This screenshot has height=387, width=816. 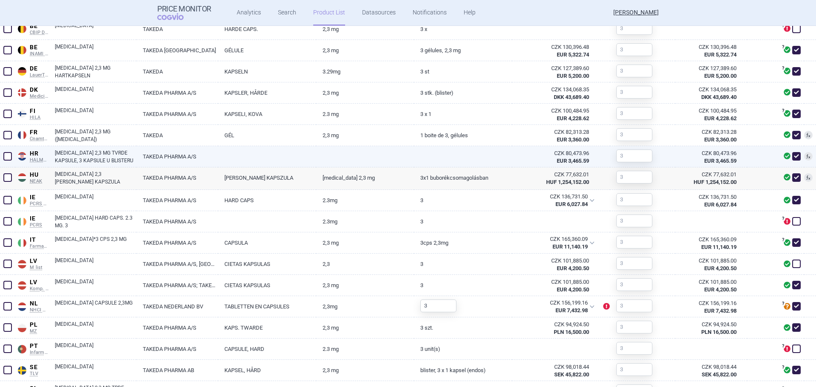 I want to click on abbr: SP-CAU-010 Itálie hrazené LP, so click(x=553, y=243).